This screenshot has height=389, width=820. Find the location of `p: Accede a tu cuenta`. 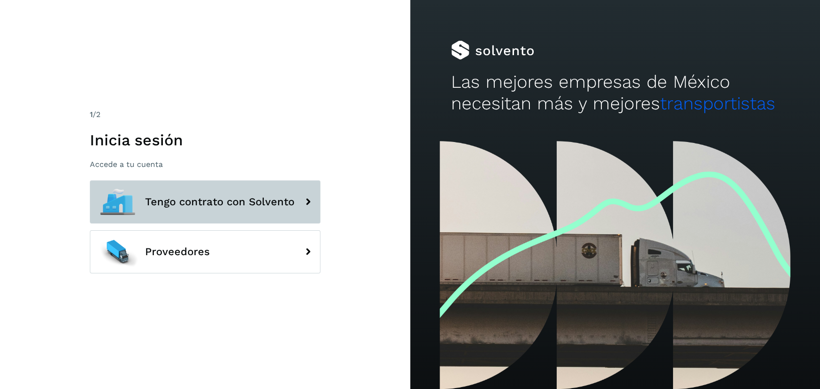

p: Accede a tu cuenta is located at coordinates (205, 164).